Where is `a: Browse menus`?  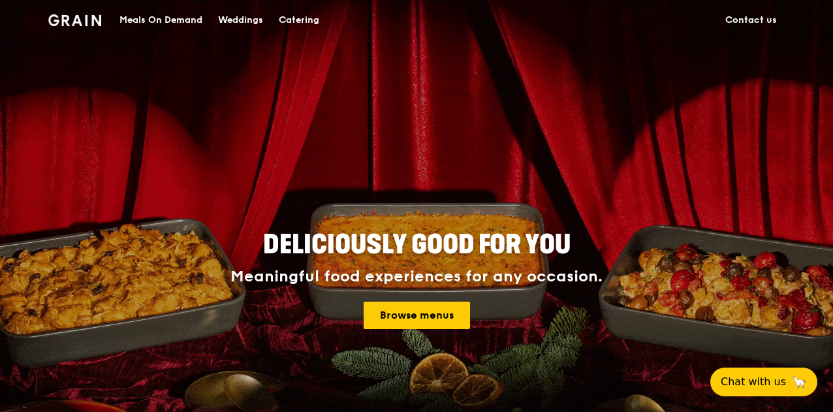 a: Browse menus is located at coordinates (416, 315).